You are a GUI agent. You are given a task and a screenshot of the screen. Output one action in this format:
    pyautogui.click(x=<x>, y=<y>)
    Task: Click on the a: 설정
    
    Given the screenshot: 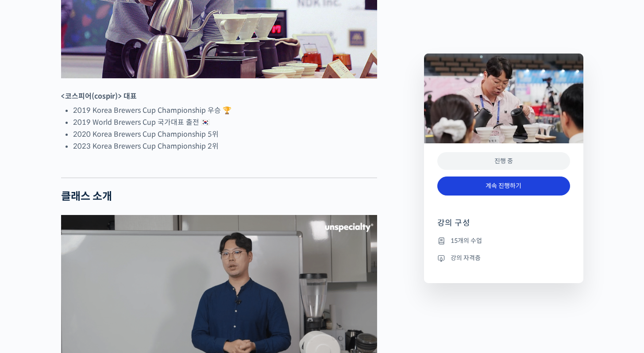 What is the action you would take?
    pyautogui.click(x=142, y=291)
    